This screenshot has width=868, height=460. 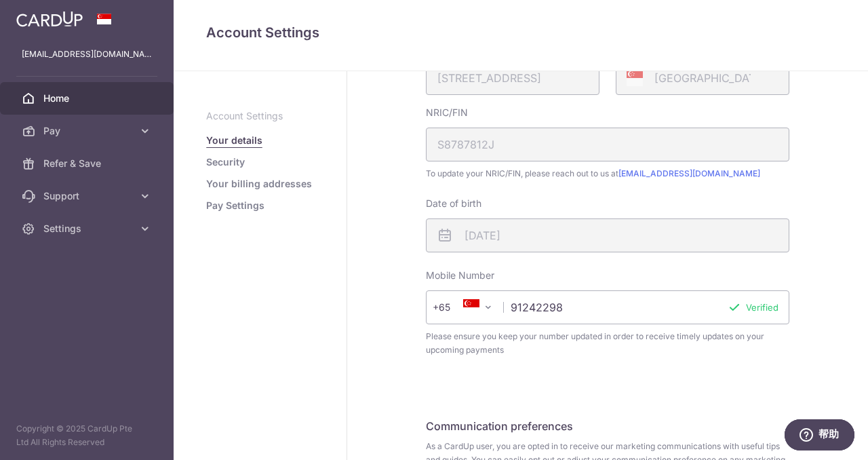 I want to click on span: Refer & Save, so click(x=88, y=164).